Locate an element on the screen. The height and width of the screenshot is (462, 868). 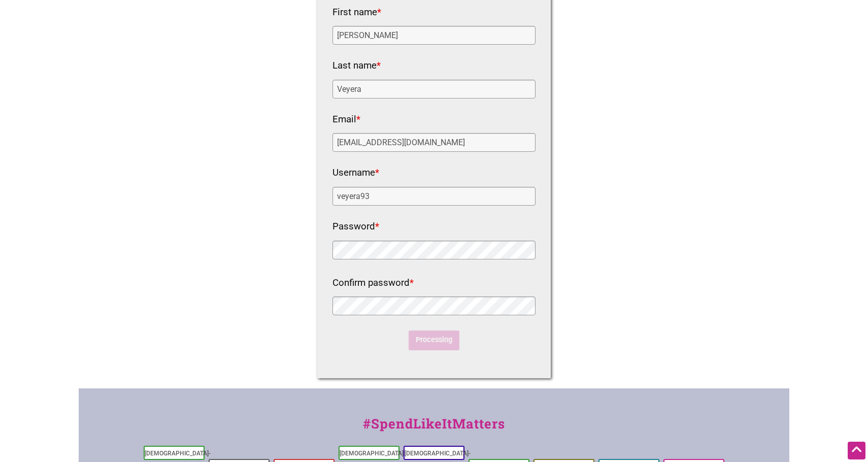
div: #SpendLikeItMatters is located at coordinates (434, 429).